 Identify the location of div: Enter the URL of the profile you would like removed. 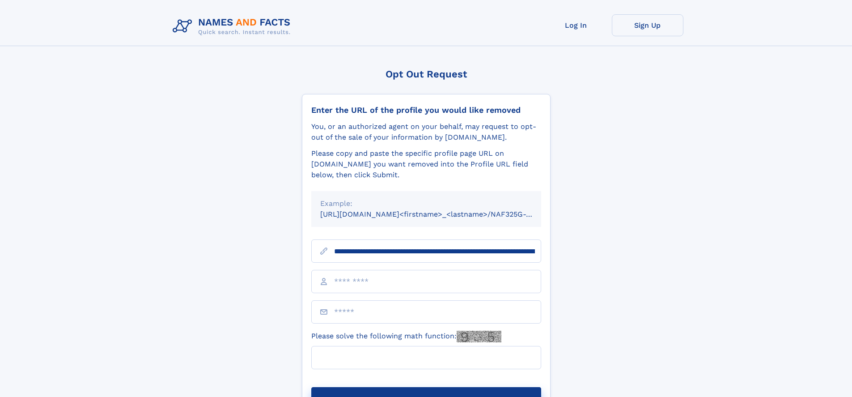
(426, 110).